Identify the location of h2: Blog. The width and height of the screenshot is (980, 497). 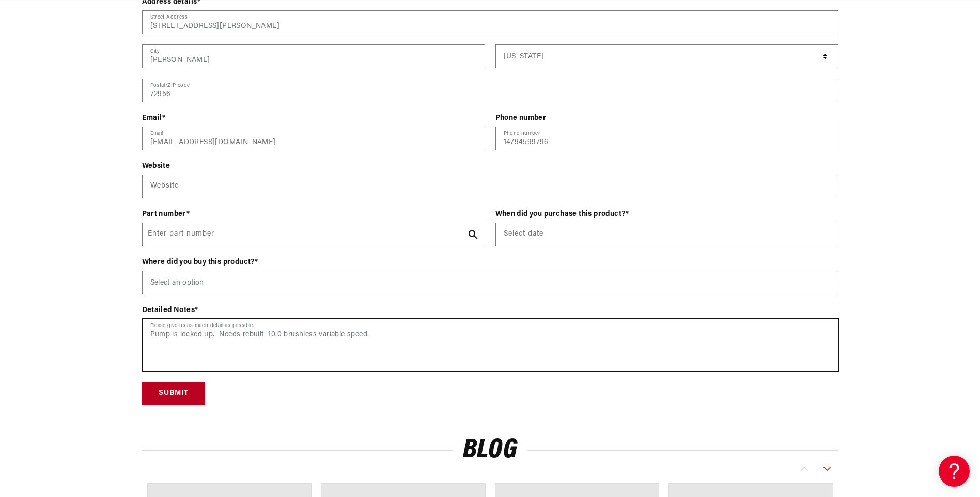
(490, 450).